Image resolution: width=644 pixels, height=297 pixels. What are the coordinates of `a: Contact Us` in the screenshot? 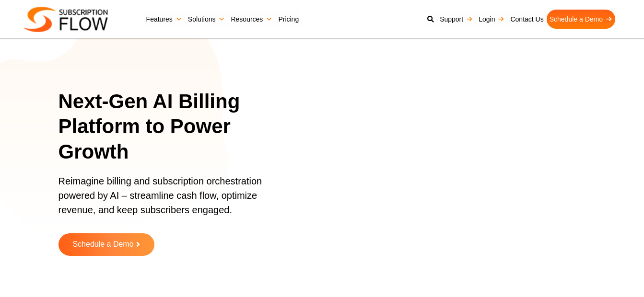 It's located at (526, 19).